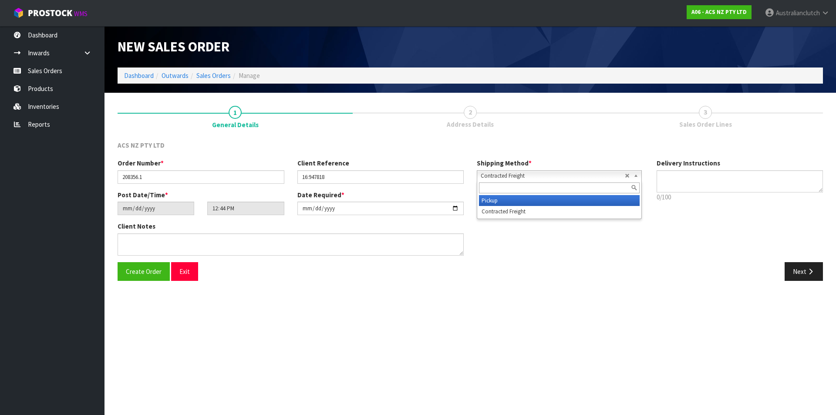  What do you see at coordinates (185, 271) in the screenshot?
I see `button: Exit` at bounding box center [185, 271].